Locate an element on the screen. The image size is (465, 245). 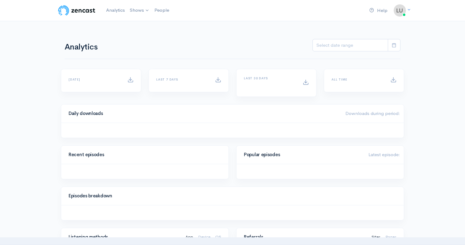
h4: Referrals is located at coordinates (304, 237).